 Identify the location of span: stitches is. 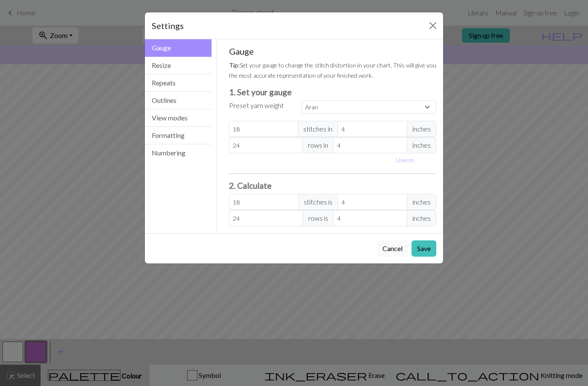
(318, 202).